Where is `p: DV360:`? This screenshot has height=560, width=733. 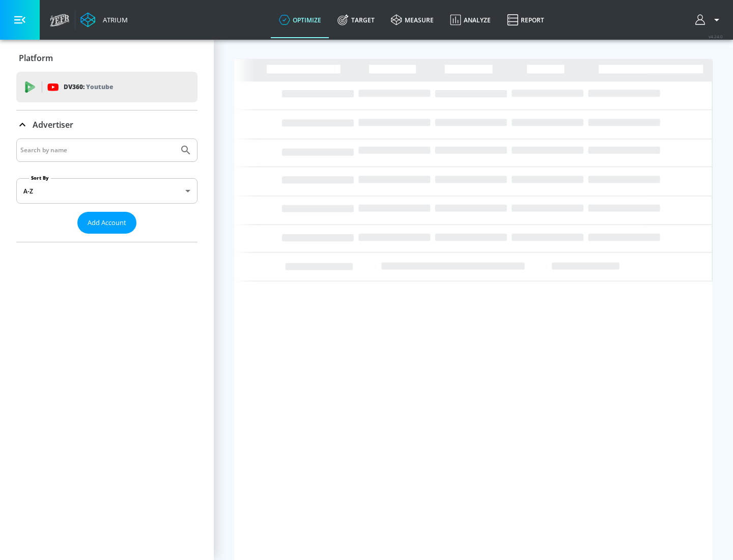
p: DV360: is located at coordinates (88, 87).